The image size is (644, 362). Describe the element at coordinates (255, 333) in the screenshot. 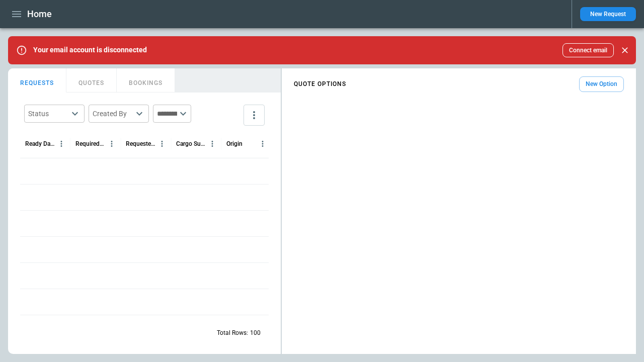

I see `p: 100` at that location.